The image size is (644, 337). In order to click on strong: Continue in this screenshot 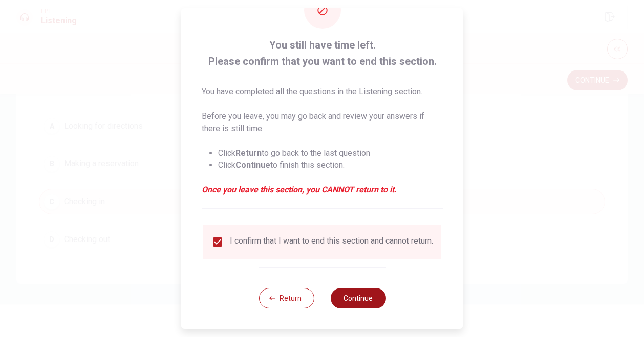, I will do `click(253, 165)`.